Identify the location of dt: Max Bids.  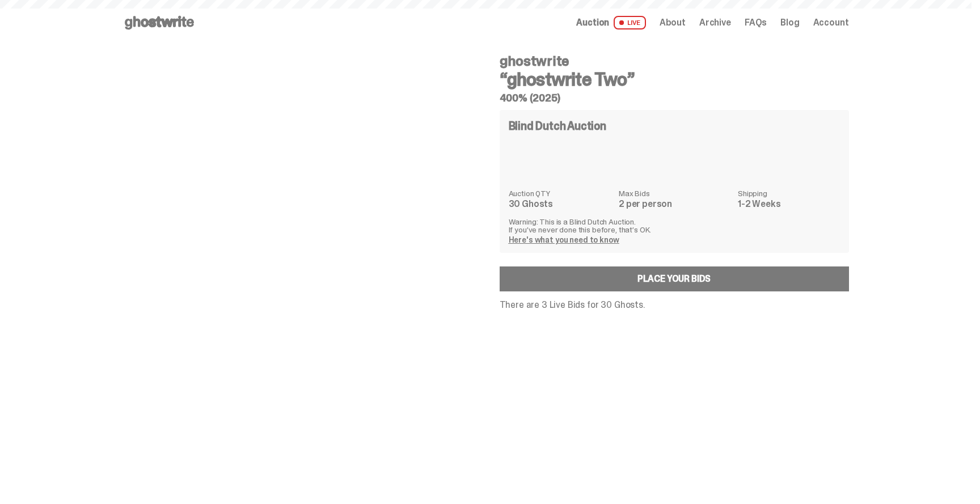
(675, 194).